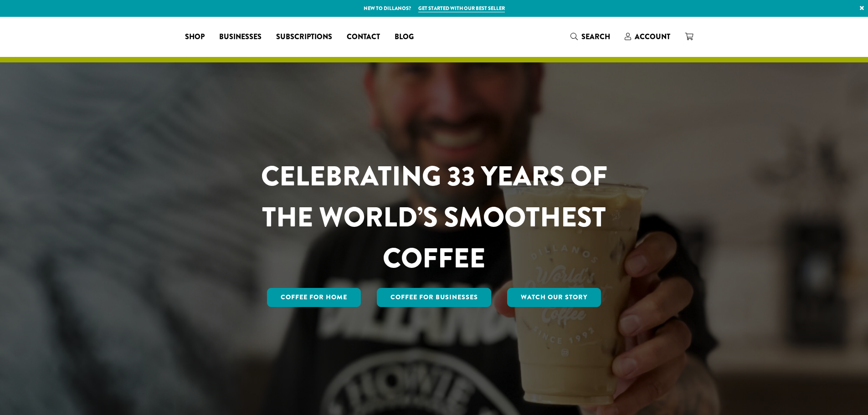 The height and width of the screenshot is (415, 868). What do you see at coordinates (195, 37) in the screenshot?
I see `a: Shop` at bounding box center [195, 37].